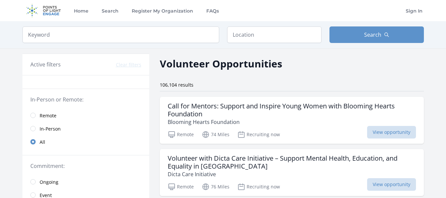  I want to click on a: Volunteer with Dicta Care Initiative – Support Mental Health, Education, and Equality in [GEOGRAP..., so click(292, 172).